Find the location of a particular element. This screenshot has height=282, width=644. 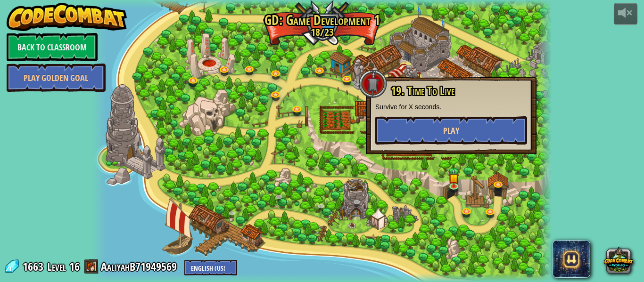

span: 1663 is located at coordinates (34, 266).